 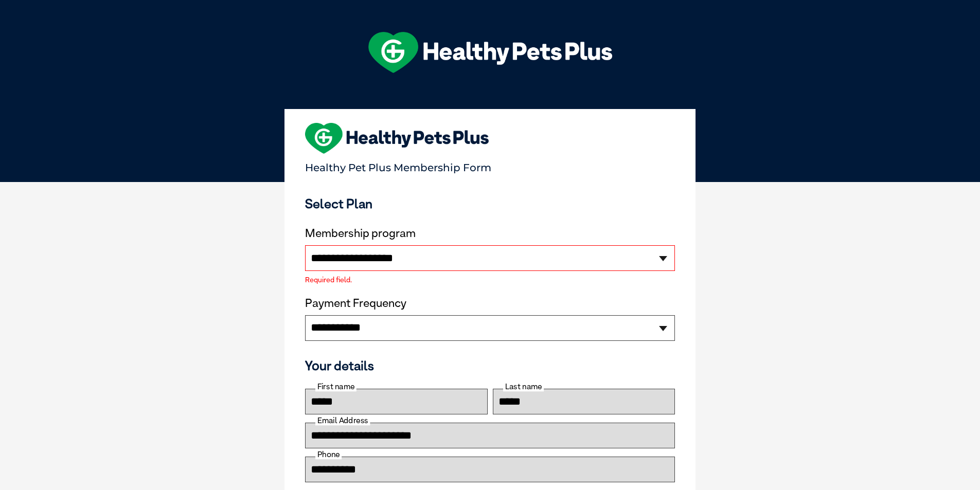 What do you see at coordinates (490, 234) in the screenshot?
I see `label: Membership program` at bounding box center [490, 234].